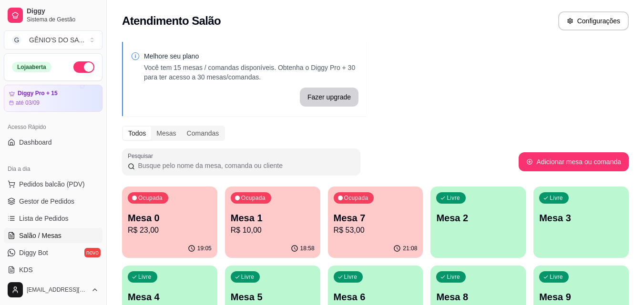 This screenshot has width=644, height=305. I want to click on button: OcupadaMesa 0R$ 23,0019:05, so click(169, 222).